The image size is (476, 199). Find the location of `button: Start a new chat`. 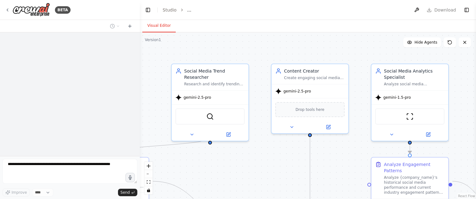

button: Start a new chat is located at coordinates (130, 26).